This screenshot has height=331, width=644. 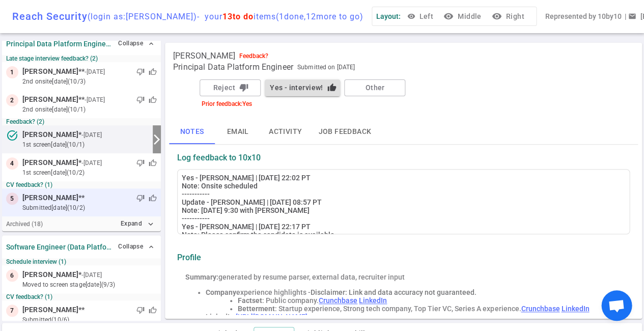 What do you see at coordinates (59, 44) in the screenshot?
I see `strong: Principal Data Platform Engineer` at bounding box center [59, 44].